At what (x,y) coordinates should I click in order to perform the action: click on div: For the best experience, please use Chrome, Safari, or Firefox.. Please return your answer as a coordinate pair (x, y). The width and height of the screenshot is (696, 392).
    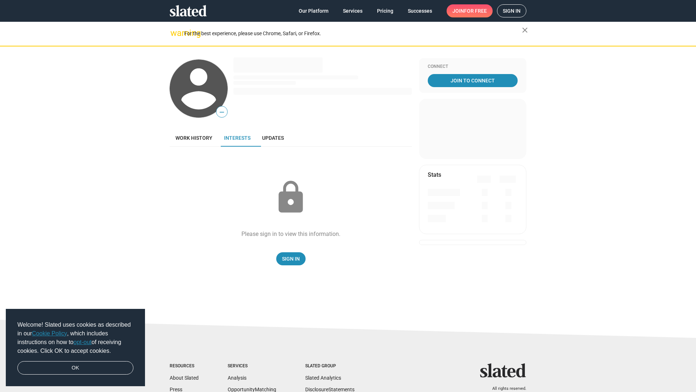
    Looking at the image, I should click on (353, 33).